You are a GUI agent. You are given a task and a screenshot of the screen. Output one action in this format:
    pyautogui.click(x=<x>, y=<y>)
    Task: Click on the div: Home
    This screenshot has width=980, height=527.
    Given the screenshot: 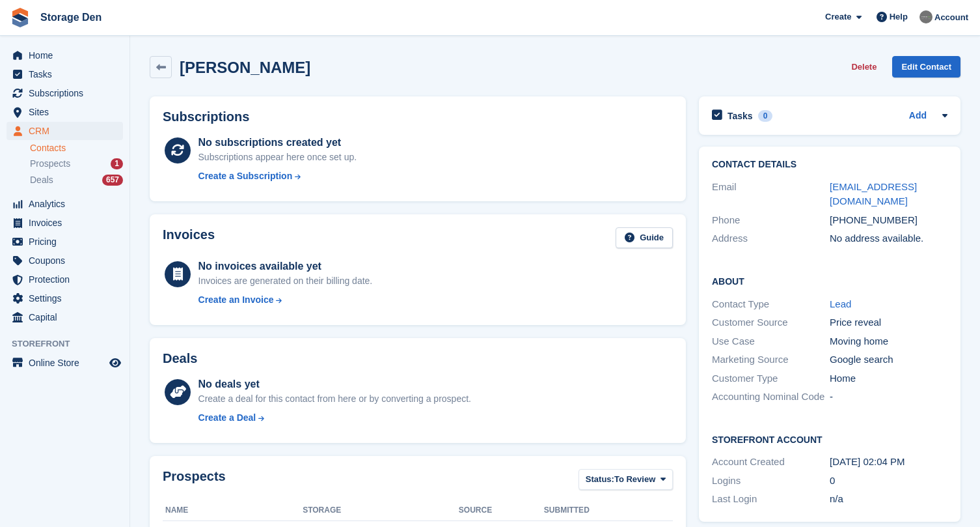 What is the action you would take?
    pyautogui.click(x=889, y=378)
    